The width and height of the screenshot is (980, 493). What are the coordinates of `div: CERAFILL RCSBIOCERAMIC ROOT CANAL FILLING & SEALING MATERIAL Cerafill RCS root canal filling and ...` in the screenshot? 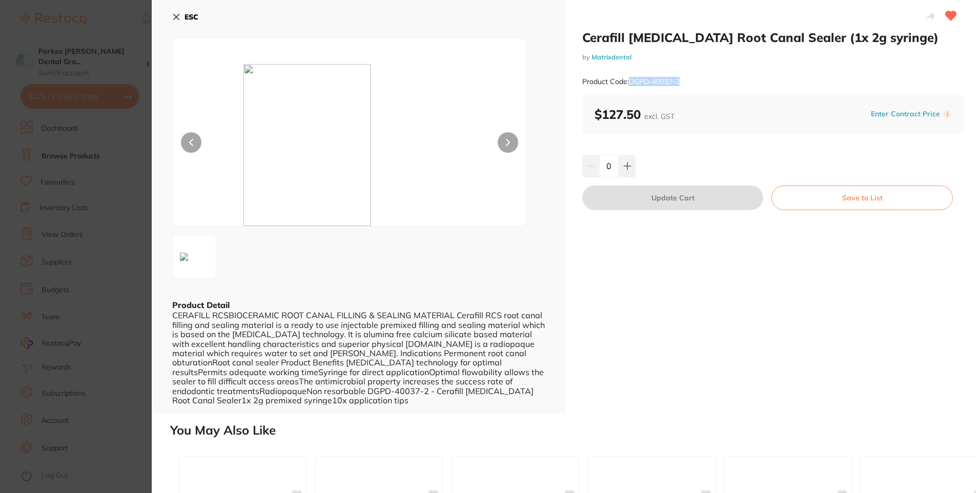 It's located at (359, 357).